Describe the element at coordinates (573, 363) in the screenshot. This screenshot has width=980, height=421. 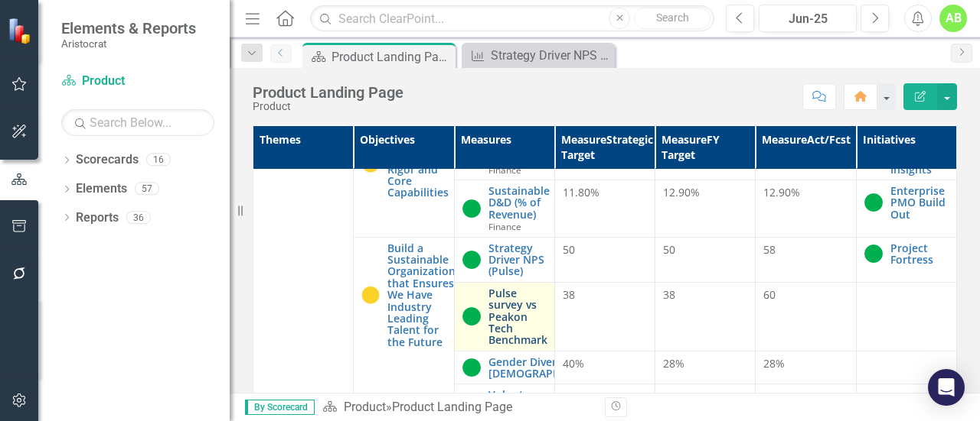
I see `span: 40%` at that location.